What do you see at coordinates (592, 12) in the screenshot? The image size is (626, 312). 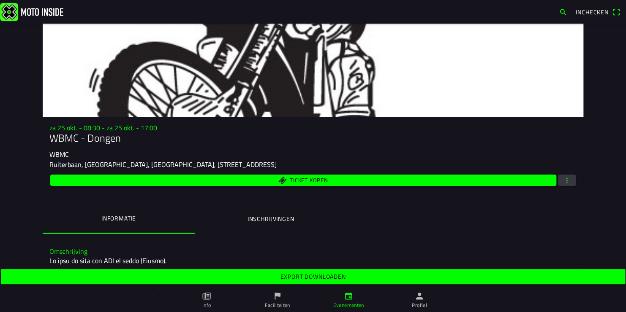 I see `span: Inchecken` at bounding box center [592, 12].